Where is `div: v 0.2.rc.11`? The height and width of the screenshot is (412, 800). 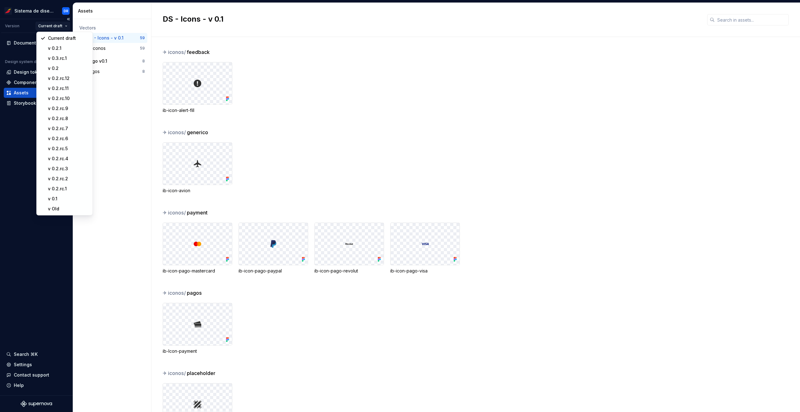 div: v 0.2.rc.11 is located at coordinates (68, 88).